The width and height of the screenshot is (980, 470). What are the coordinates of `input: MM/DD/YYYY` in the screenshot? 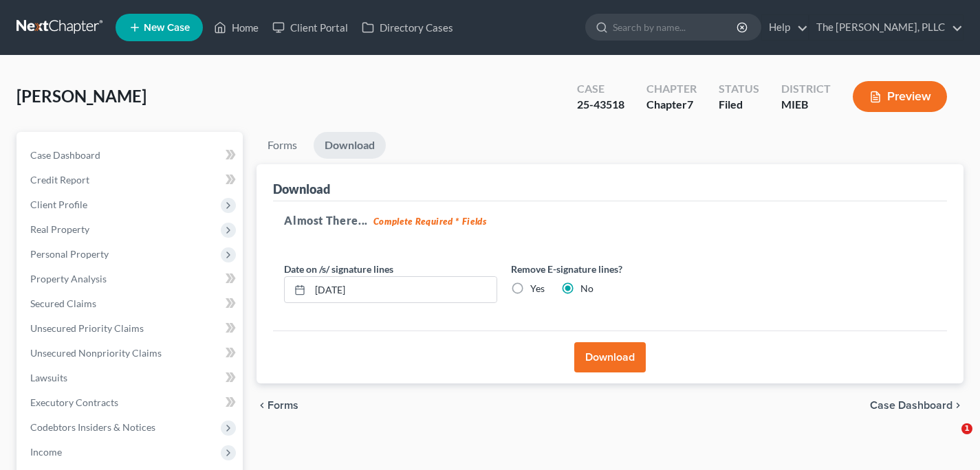 It's located at (403, 290).